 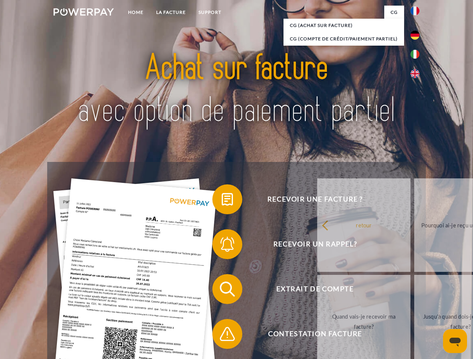 What do you see at coordinates (310, 289) in the screenshot?
I see `a: Extrait de compte` at bounding box center [310, 289].